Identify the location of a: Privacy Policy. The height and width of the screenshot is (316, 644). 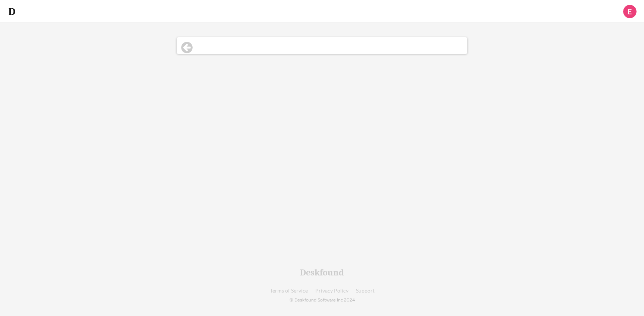
(332, 291).